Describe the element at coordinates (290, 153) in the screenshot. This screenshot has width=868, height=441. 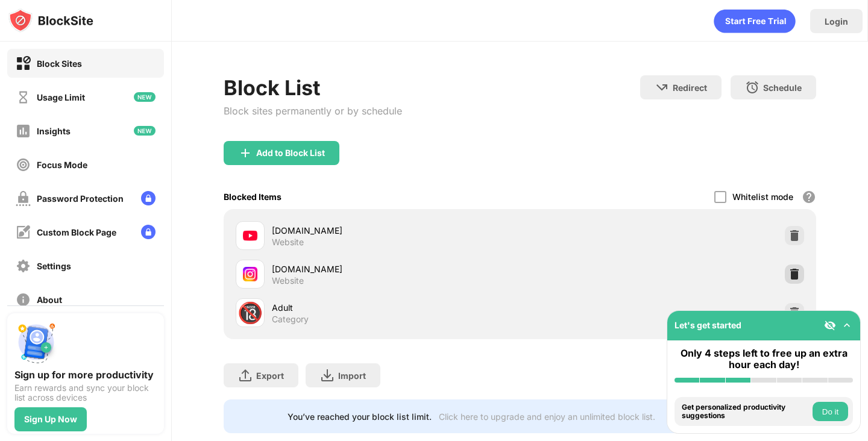
I see `div: Add to Block List` at that location.